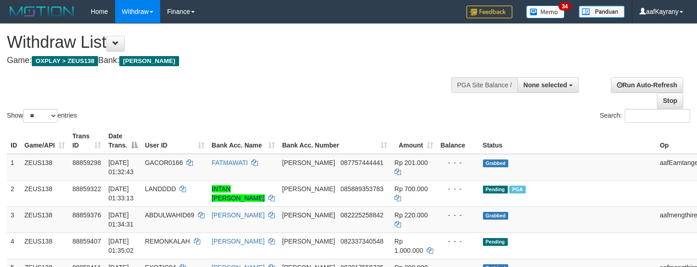 Image resolution: width=697 pixels, height=267 pixels. I want to click on img: panduan.png, so click(602, 12).